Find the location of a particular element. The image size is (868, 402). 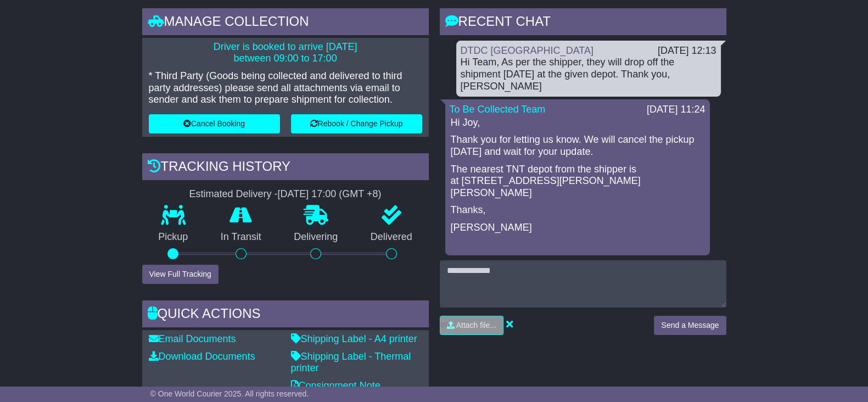

a: Shipping Label - A4 printer is located at coordinates (354, 339).